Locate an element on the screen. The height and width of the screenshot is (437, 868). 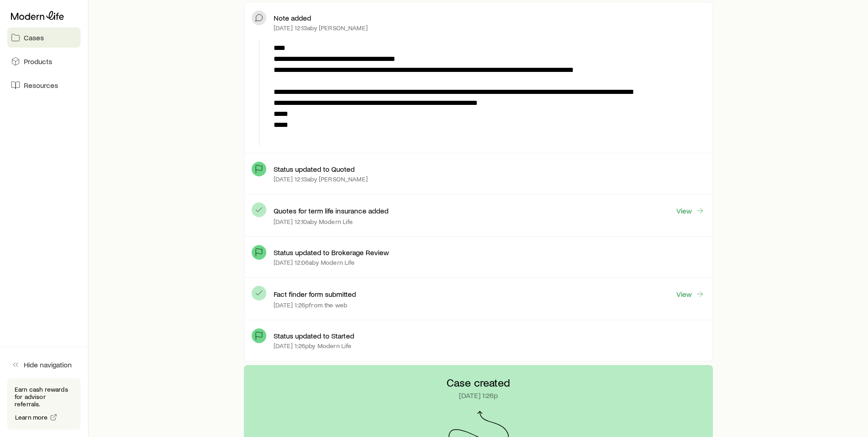
p: Status updated to Quoted is located at coordinates (314, 169).